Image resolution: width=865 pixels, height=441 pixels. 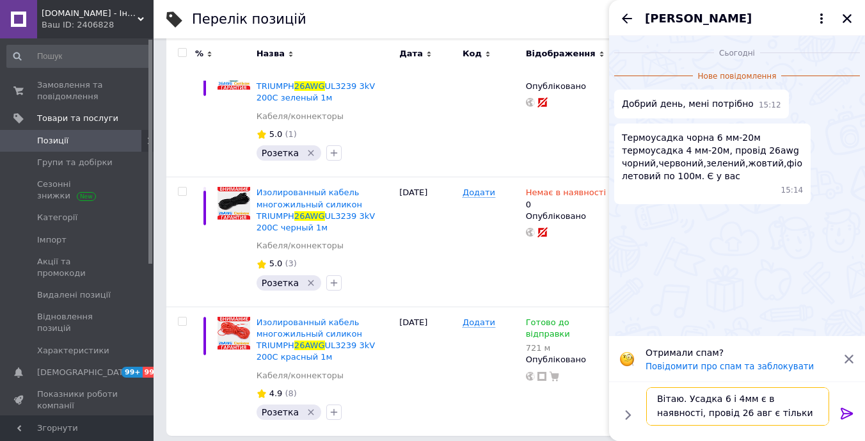 I want to click on p: Отримали спам?, so click(x=741, y=353).